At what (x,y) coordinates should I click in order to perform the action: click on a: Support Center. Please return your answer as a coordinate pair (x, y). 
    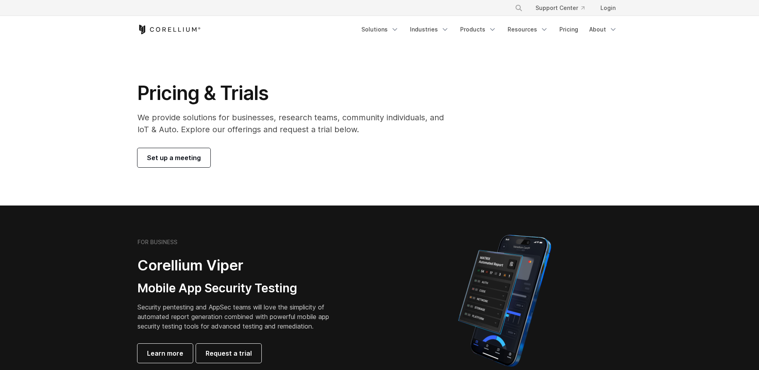
    Looking at the image, I should click on (560, 8).